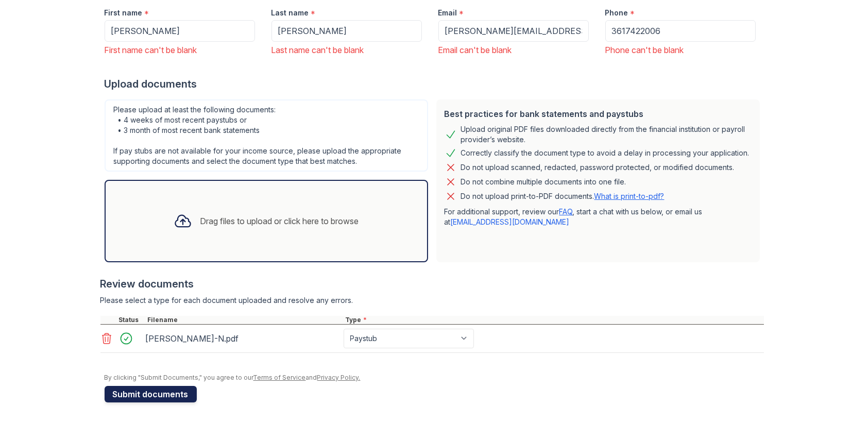 Image resolution: width=868 pixels, height=422 pixels. Describe the element at coordinates (123, 13) in the screenshot. I see `label: First name` at that location.